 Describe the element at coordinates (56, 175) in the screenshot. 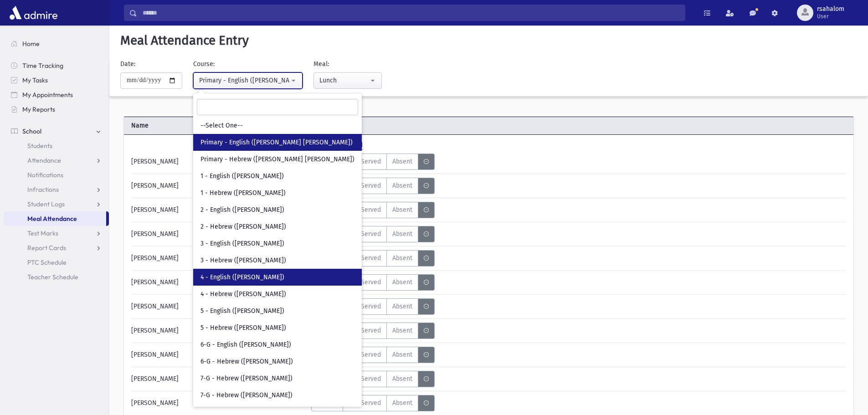

I see `a: Notifications` at that location.